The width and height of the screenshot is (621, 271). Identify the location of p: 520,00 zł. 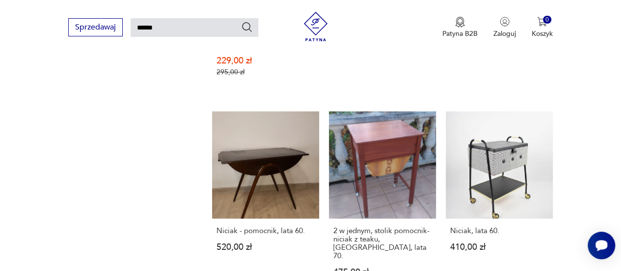
(266, 246).